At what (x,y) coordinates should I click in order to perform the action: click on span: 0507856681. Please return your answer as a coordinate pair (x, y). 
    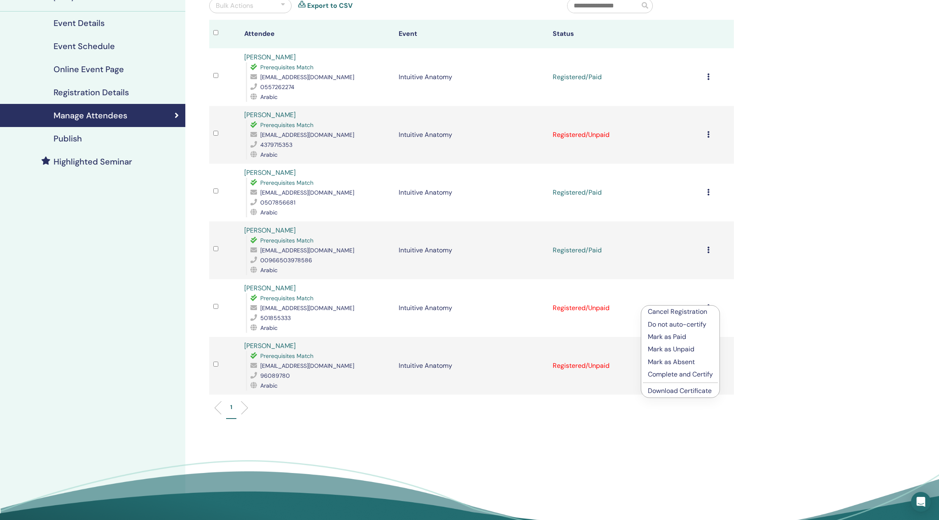
    Looking at the image, I should click on (278, 202).